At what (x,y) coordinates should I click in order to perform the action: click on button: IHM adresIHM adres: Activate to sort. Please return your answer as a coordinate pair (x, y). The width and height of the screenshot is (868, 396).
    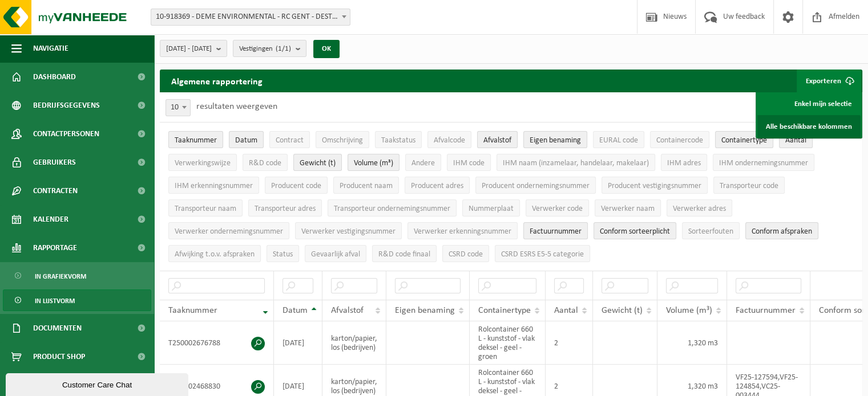
    Looking at the image, I should click on (683, 162).